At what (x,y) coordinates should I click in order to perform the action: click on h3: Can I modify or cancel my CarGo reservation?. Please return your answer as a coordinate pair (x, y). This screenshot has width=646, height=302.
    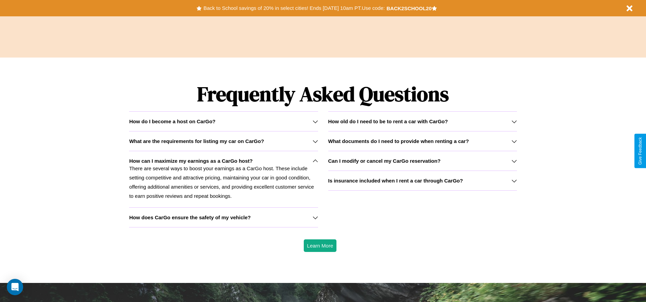
    Looking at the image, I should click on (385, 161).